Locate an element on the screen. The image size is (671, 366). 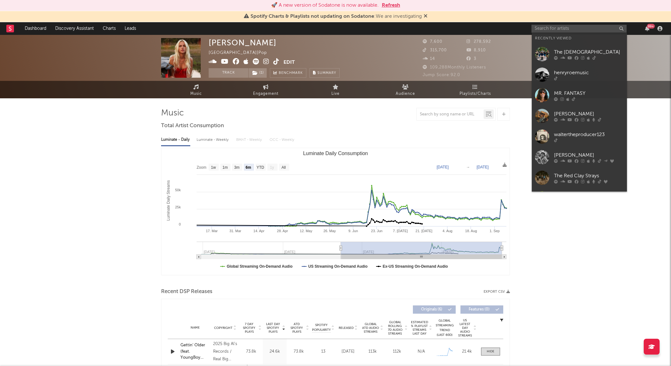
span: 7 Day Spotify Plays is located at coordinates (249, 328).